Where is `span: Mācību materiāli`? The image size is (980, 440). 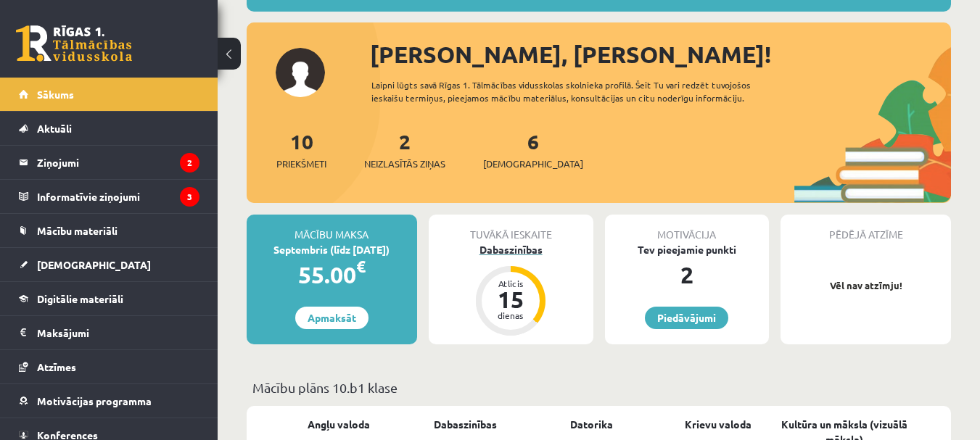 span: Mācību materiāli is located at coordinates (77, 230).